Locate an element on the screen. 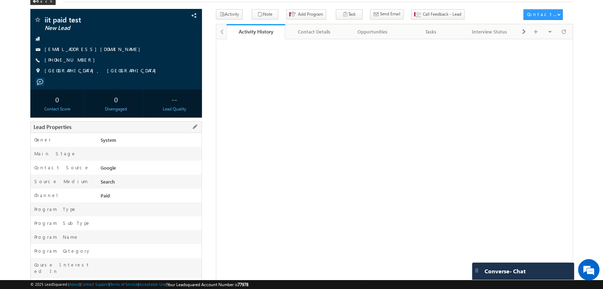 This screenshot has height=289, width=603. span: Add Program is located at coordinates (310, 14).